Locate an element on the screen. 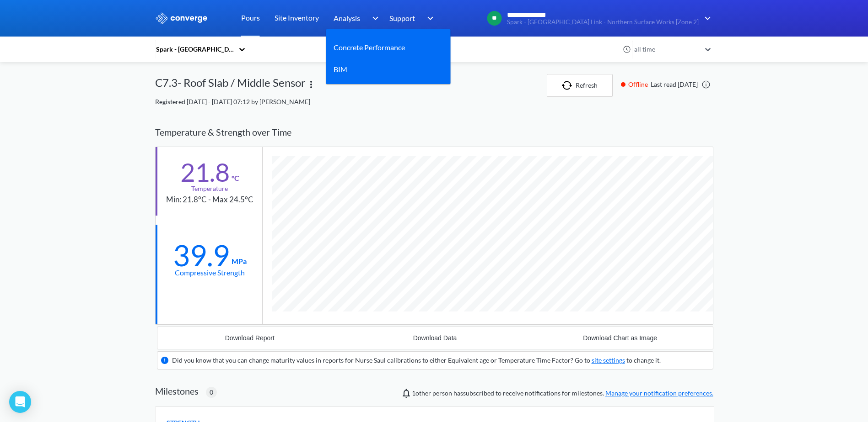  div: 21.8 is located at coordinates (205, 172).